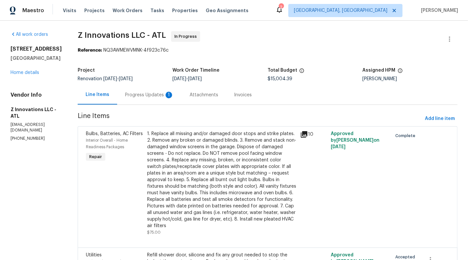 Image resolution: width=468 pixels, height=260 pixels. Describe the element at coordinates (127, 11) in the screenshot. I see `span: Work Orders` at that location.